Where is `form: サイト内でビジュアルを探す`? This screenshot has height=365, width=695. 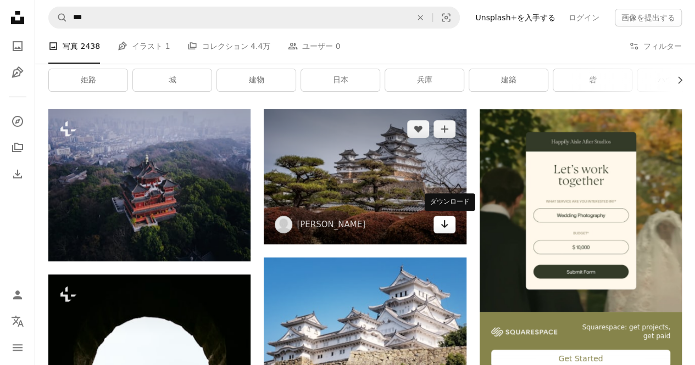
form: サイト内でビジュアルを探す is located at coordinates (254, 18).